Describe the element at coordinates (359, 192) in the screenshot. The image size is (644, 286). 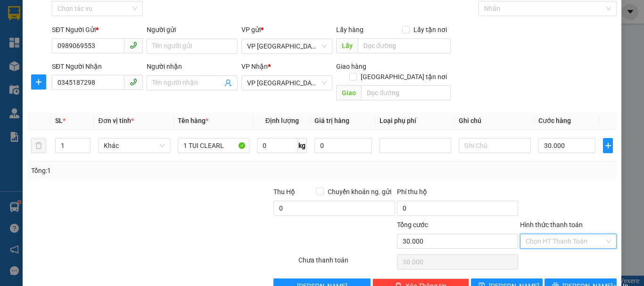
I see `span: Chuyển khoản ng. gửi` at that location.